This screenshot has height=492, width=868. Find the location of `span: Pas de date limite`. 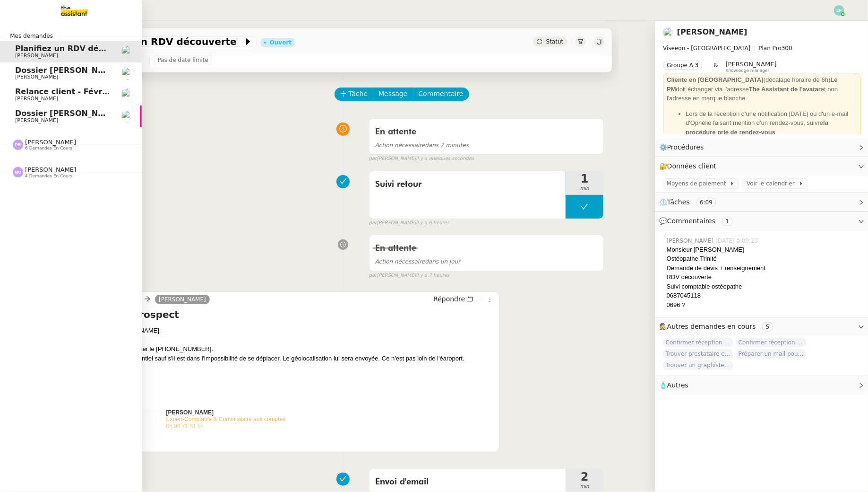

span: Pas de date limite is located at coordinates (183, 60).